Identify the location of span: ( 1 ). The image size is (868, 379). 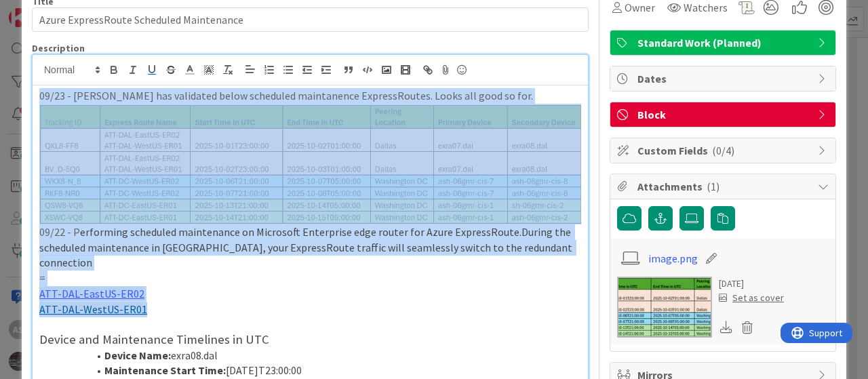
(713, 186).